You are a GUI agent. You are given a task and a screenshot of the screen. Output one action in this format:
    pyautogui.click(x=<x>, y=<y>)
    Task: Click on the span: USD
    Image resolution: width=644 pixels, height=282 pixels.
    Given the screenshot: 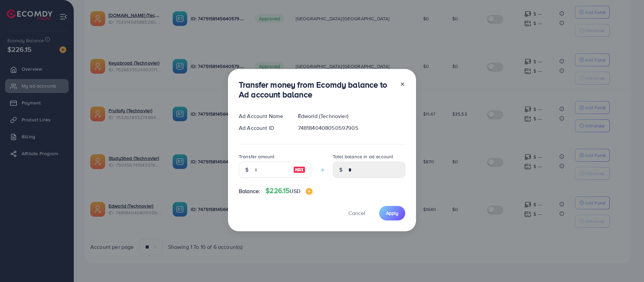 What is the action you would take?
    pyautogui.click(x=295, y=191)
    